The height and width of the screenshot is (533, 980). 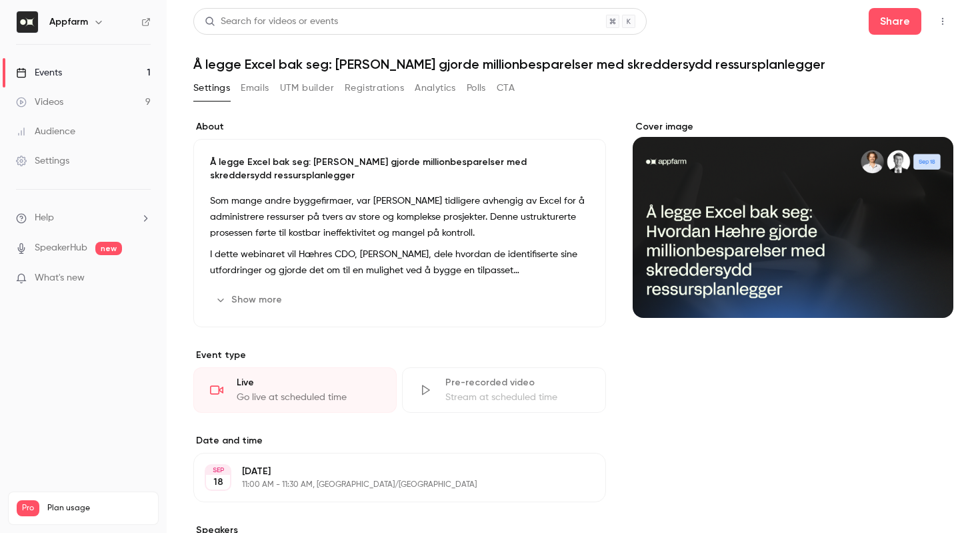 I want to click on button: UTM builder, so click(x=307, y=88).